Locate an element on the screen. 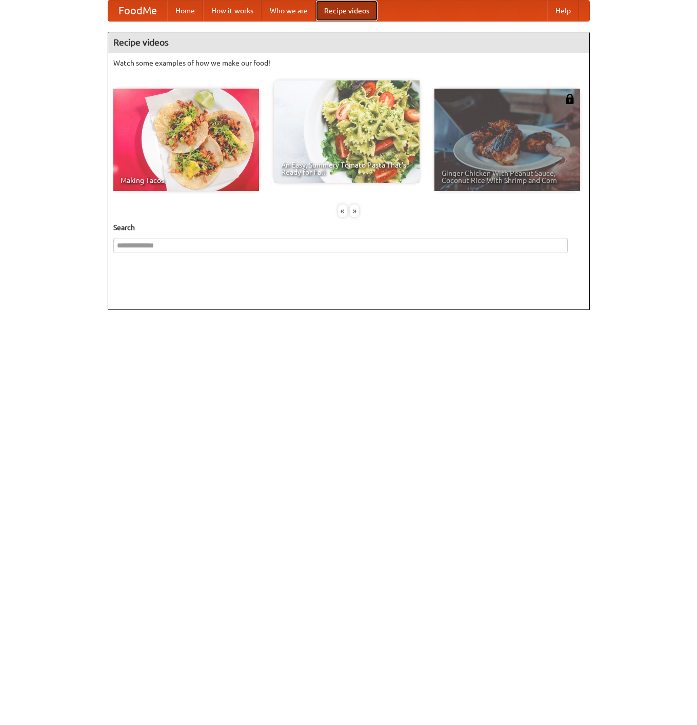 The height and width of the screenshot is (725, 697). p: Watch some examples of how we make our food! is located at coordinates (349, 63).